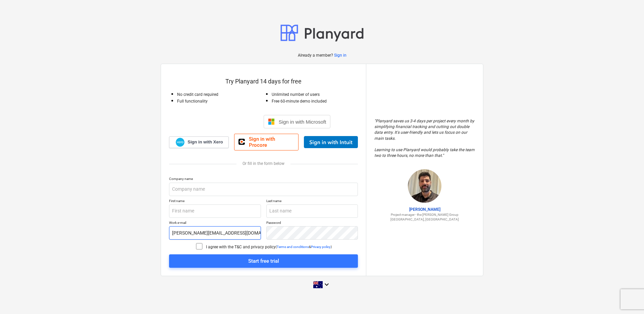 The image size is (644, 314). I want to click on input: Company name, so click(263, 189).